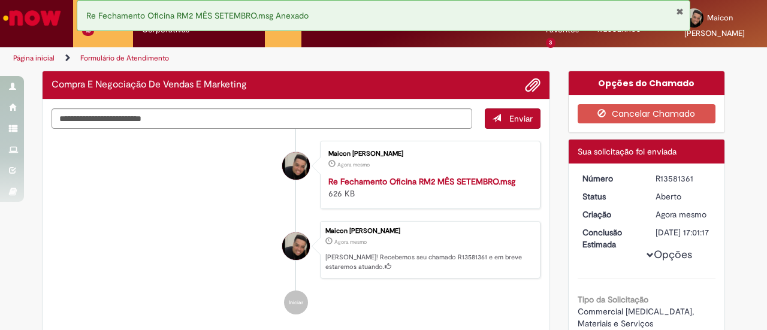  What do you see at coordinates (683, 196) in the screenshot?
I see `div: Aberto` at bounding box center [683, 196].